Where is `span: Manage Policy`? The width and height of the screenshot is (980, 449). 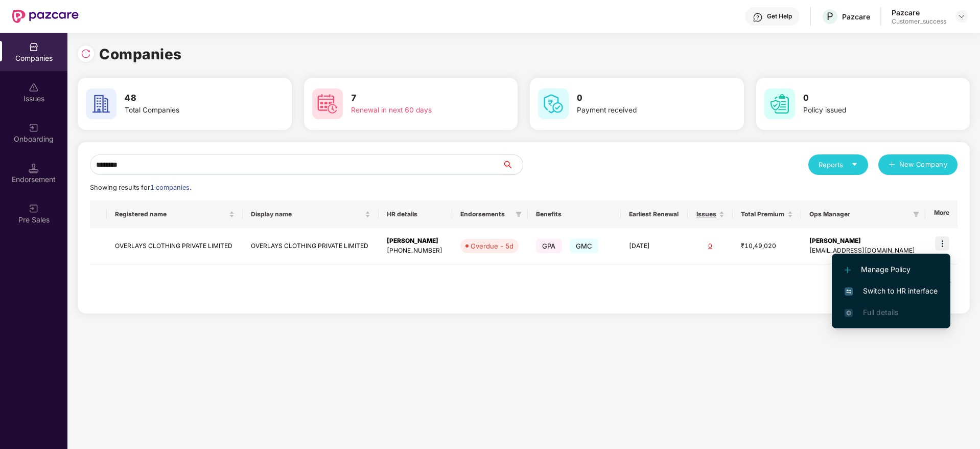
span: Manage Policy is located at coordinates (892, 270).